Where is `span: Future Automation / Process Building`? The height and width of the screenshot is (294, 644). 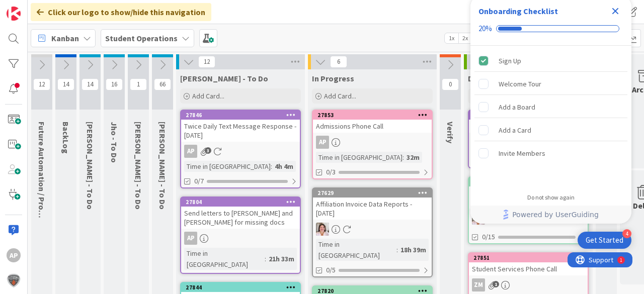
span: Future Automation / Process Building is located at coordinates (42, 190).